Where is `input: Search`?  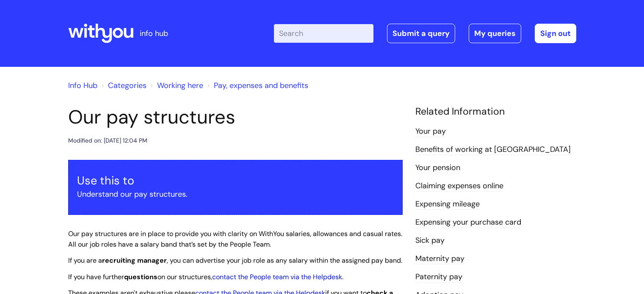 input: Search is located at coordinates (323, 33).